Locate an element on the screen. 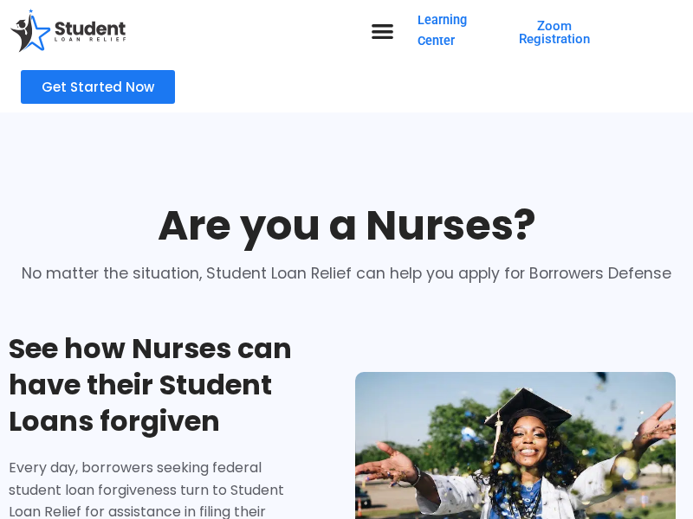  a: Zoom Registration is located at coordinates (554, 33).